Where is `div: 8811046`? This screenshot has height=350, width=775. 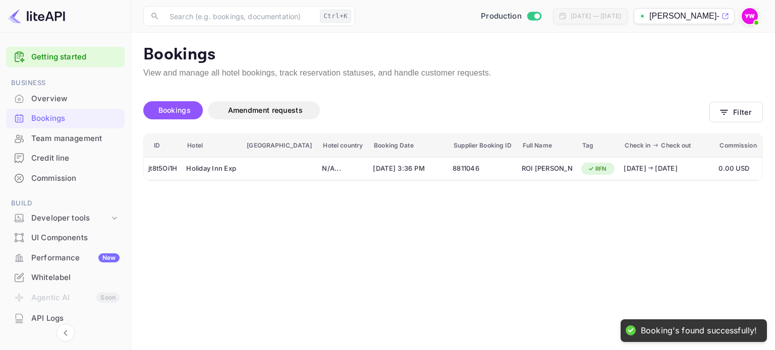
div: 8811046 is located at coordinates (482, 169).